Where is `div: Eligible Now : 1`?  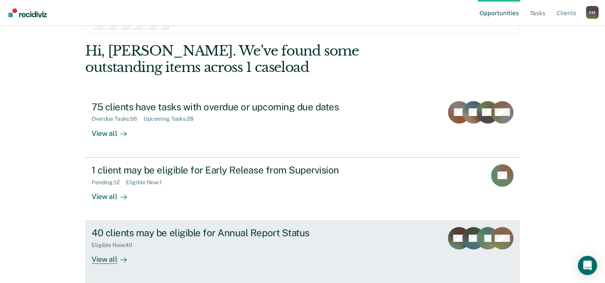 div: Eligible Now : 1 is located at coordinates (147, 182).